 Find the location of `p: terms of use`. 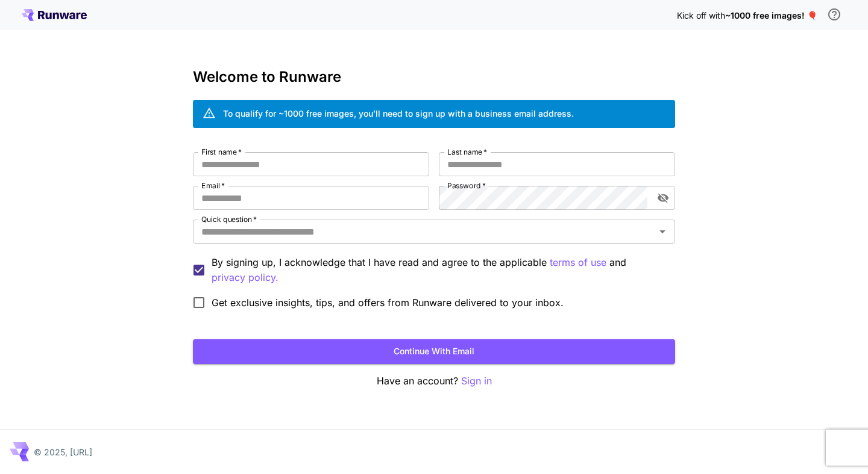

p: terms of use is located at coordinates (578, 262).